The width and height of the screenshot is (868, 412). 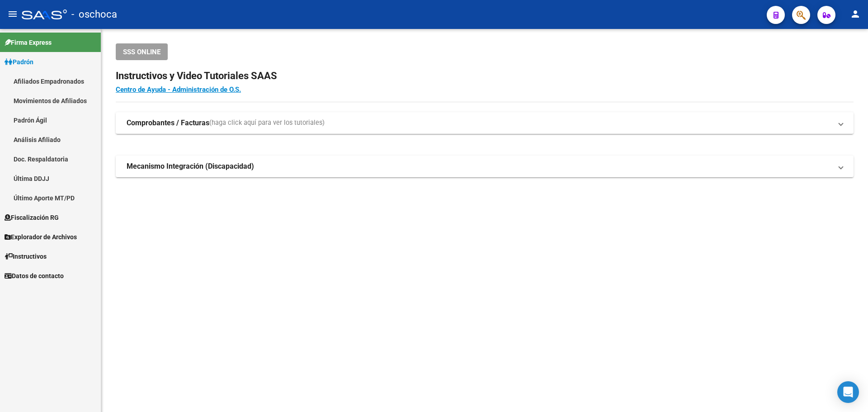 What do you see at coordinates (34, 276) in the screenshot?
I see `span: Datos de contacto` at bounding box center [34, 276].